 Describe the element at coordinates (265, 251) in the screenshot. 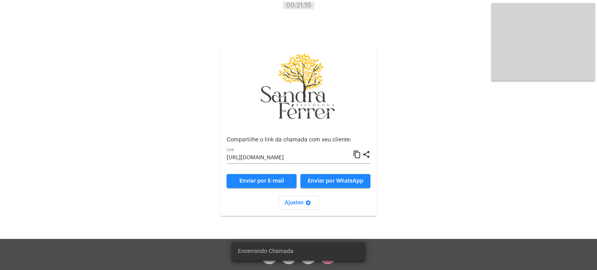

I see `span: Encerrando Chamada` at that location.